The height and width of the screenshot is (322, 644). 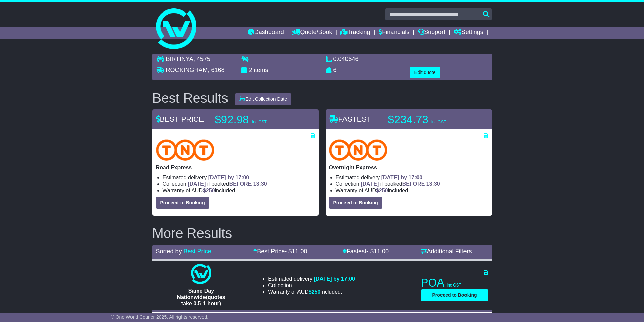 What do you see at coordinates (312, 33) in the screenshot?
I see `a: Quote/Book` at bounding box center [312, 33].